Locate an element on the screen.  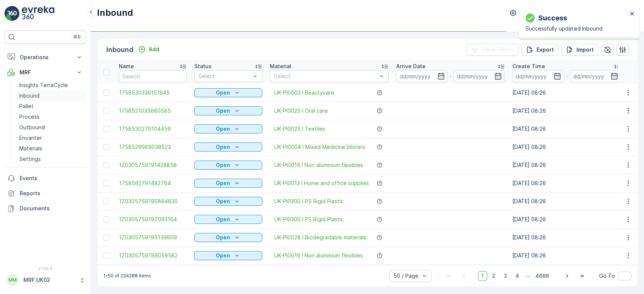
span: 1Z0305759195139609 is located at coordinates (153, 237).